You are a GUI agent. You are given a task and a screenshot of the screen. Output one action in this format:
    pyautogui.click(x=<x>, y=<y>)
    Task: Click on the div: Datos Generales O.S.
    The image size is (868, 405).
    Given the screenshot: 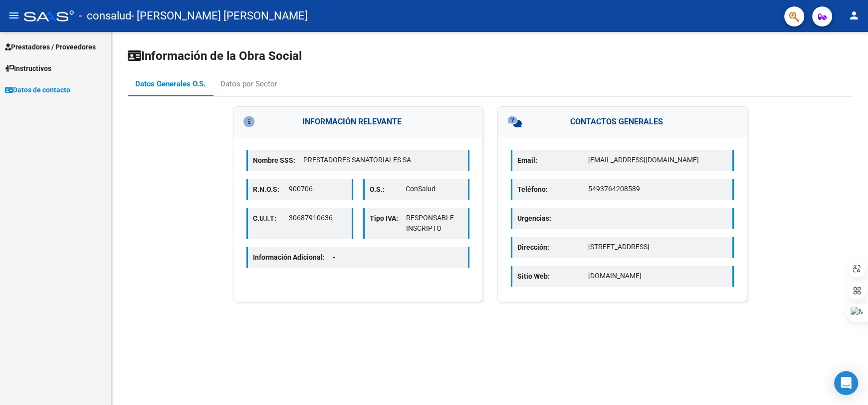 What is the action you would take?
    pyautogui.click(x=170, y=84)
    